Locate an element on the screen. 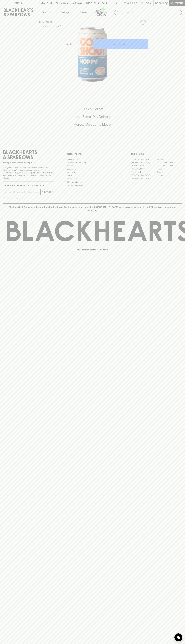 This screenshot has width=185, height=644. input: Try "Pinot noir" is located at coordinates (150, 12).